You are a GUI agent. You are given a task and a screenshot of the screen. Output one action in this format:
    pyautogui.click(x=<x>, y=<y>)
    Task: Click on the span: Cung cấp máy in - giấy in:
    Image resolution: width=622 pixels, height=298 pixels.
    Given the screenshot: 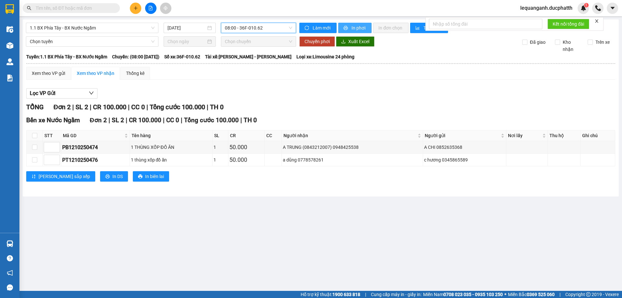 What is the action you would take?
    pyautogui.click(x=396, y=294)
    